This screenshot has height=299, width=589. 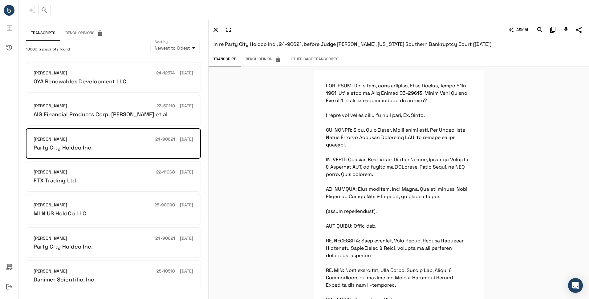 What do you see at coordinates (553, 30) in the screenshot?
I see `button: Copy Citation` at bounding box center [553, 30].